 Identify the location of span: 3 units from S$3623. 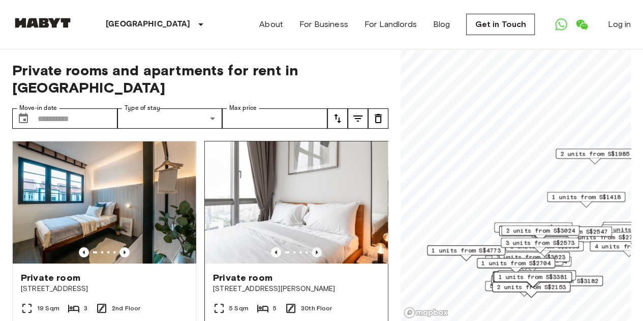
(531, 257).